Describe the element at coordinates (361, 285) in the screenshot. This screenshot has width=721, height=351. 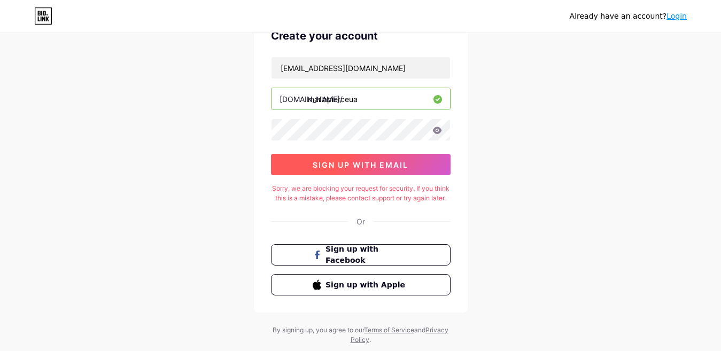
I see `button: Sign up with Apple` at that location.